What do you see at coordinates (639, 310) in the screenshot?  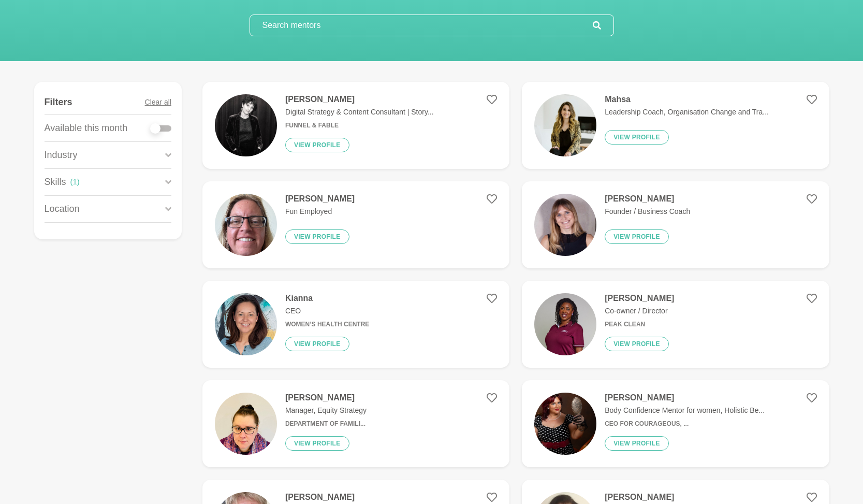 I see `p: Co-owner / Director` at bounding box center [639, 310].